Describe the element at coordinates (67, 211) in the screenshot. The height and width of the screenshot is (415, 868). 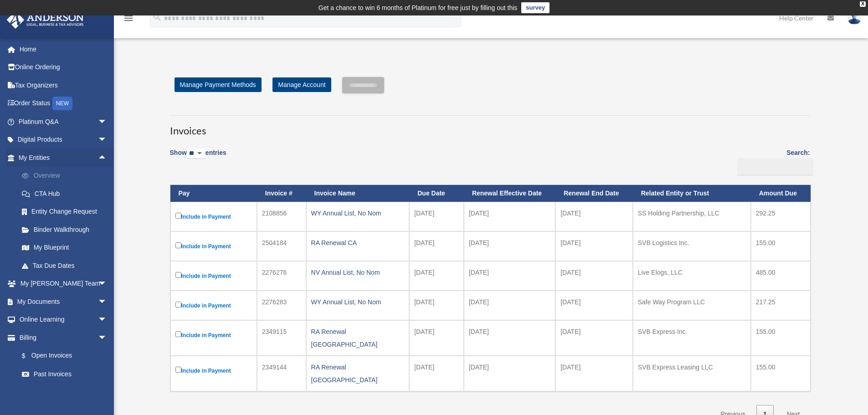
I see `a: Entity Change Request` at that location.